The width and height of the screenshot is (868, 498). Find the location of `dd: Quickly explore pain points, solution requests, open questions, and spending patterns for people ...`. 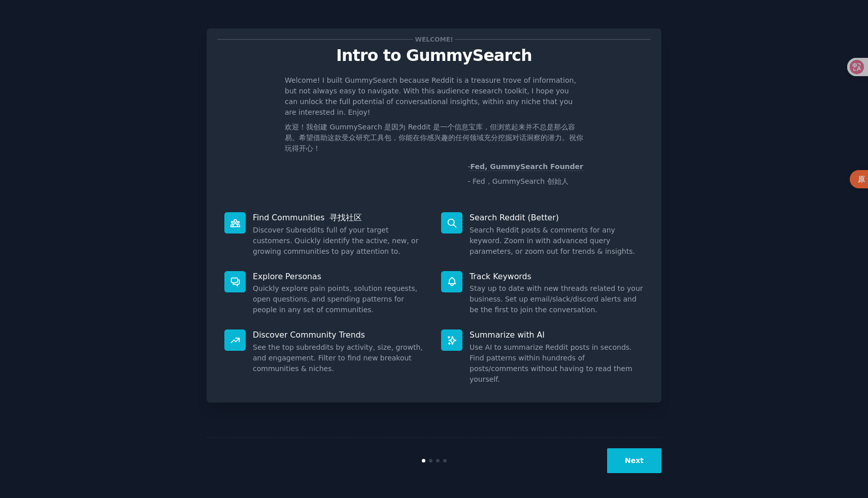

dd: Quickly explore pain points, solution requests, open questions, and spending patterns for people ... is located at coordinates (339, 299).